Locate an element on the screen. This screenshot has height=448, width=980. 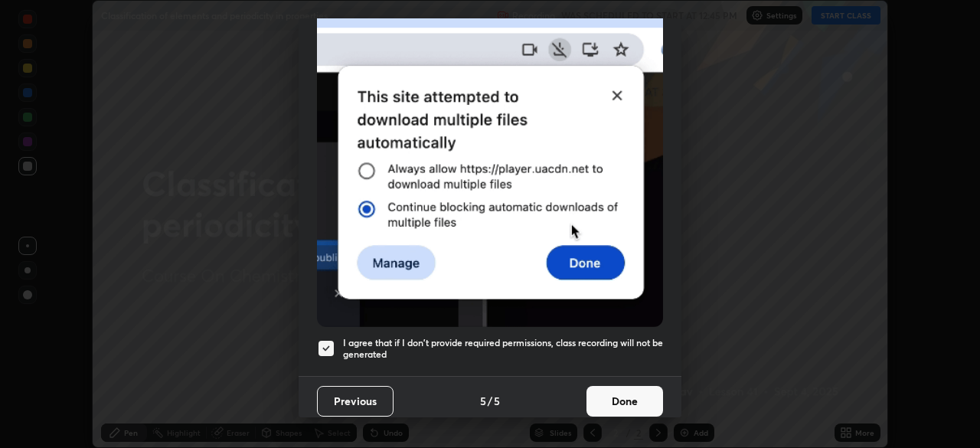
button: Done is located at coordinates (625, 401).